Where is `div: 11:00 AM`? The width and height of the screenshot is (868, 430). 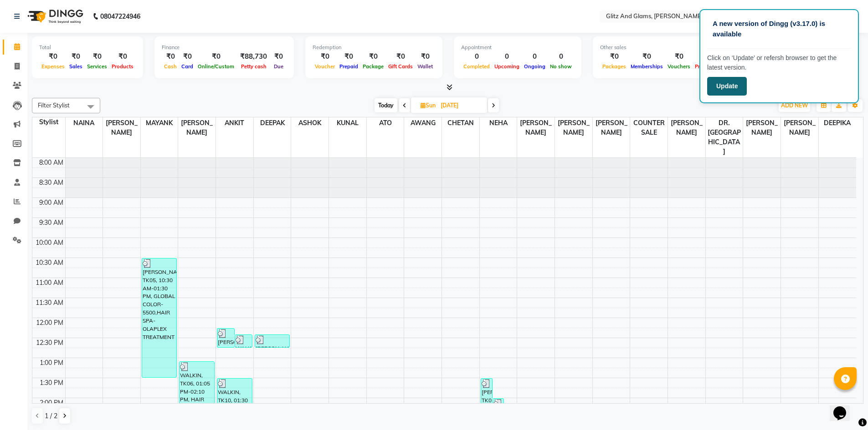
div: 11:00 AM is located at coordinates (49, 283).